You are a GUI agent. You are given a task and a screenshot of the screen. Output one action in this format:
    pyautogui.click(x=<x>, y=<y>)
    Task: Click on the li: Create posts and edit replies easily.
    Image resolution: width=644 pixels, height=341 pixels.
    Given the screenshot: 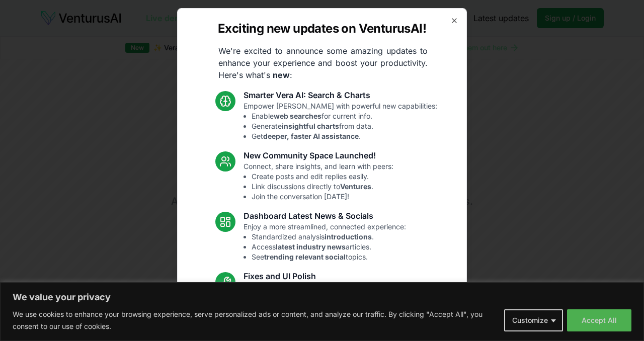 What is the action you would take?
    pyautogui.click(x=322, y=176)
    